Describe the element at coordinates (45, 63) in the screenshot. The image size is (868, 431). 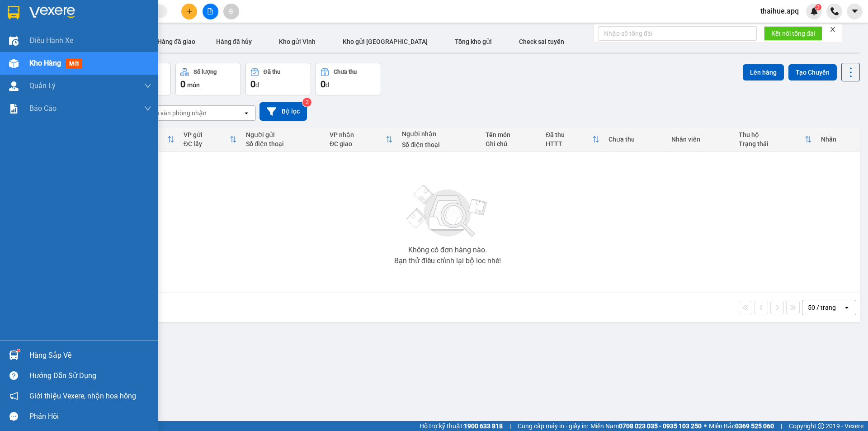
I see `span: Kho hàng` at that location.